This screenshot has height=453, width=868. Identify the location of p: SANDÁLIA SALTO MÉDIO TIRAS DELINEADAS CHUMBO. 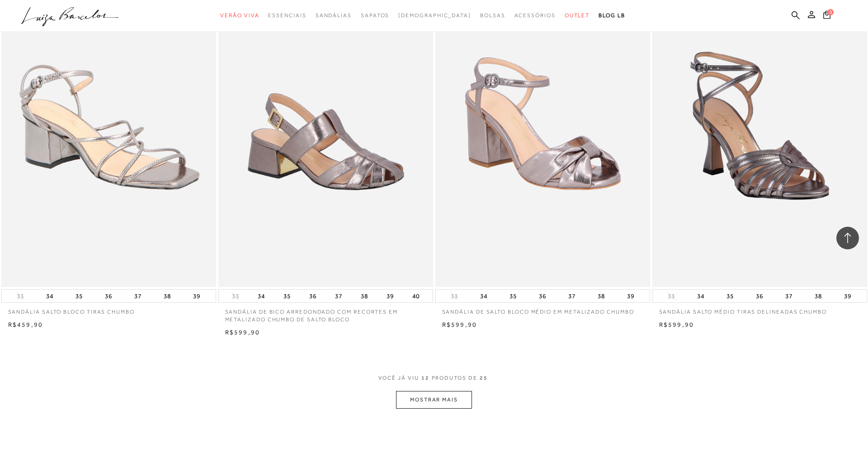
(759, 309).